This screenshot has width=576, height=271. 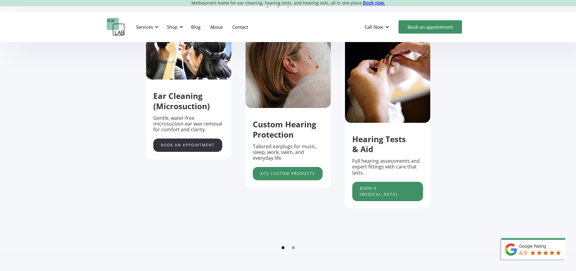 I want to click on div: 3 of 5, so click(x=388, y=116).